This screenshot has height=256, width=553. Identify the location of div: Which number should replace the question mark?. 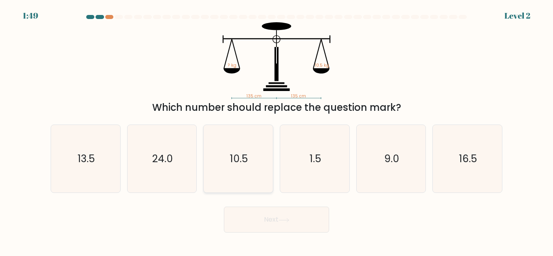
(276, 108).